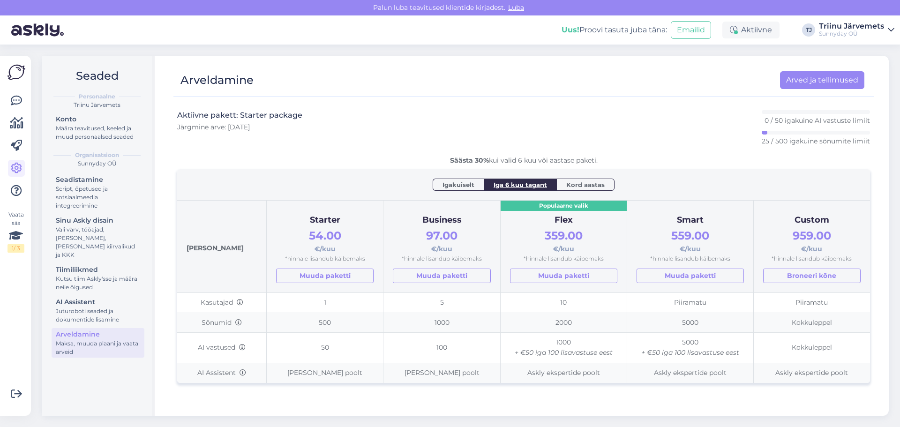 The width and height of the screenshot is (900, 427). I want to click on td: Kasutajad, so click(222, 303).